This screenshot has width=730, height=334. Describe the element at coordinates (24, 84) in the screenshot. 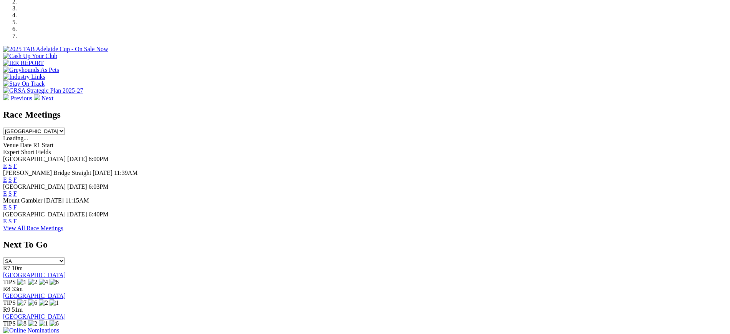

I see `img: Stay On Track` at that location.